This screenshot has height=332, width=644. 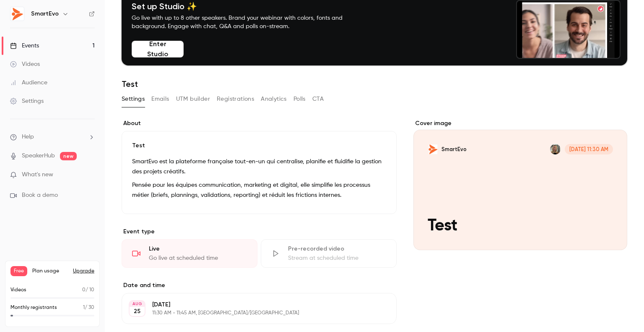 I want to click on h4: Set up Studio ✨, so click(x=247, y=6).